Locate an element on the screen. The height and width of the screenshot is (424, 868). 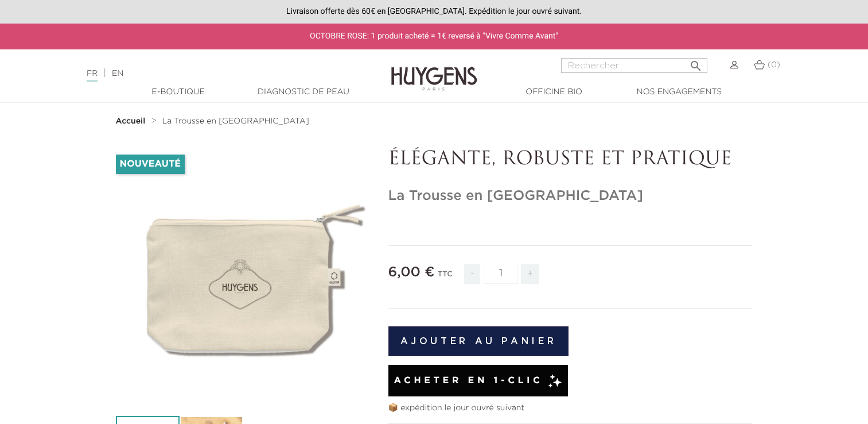
p: 📦 expédition le jour ouvré suivant is located at coordinates (570, 408).